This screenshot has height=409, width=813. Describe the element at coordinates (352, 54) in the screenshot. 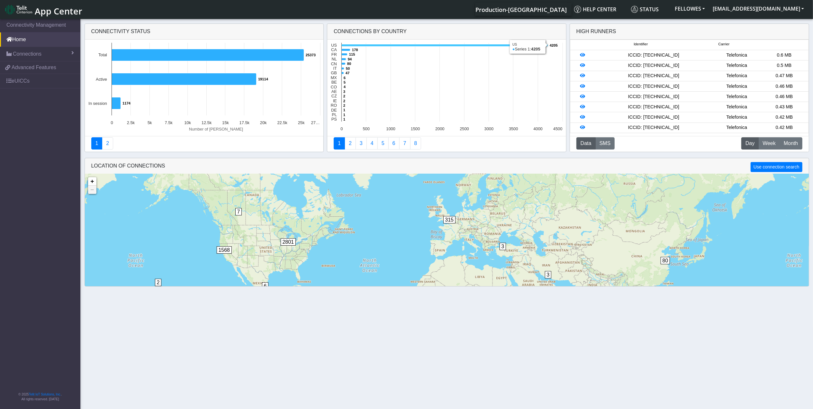

I see `text: 115` at that location.